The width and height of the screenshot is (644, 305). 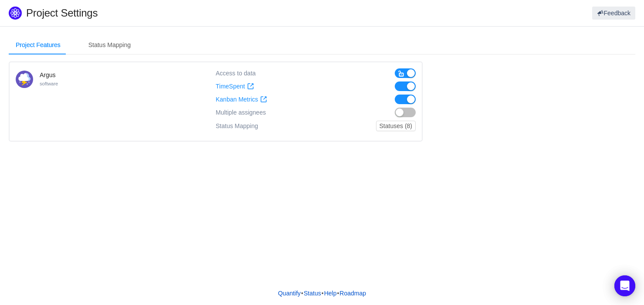 I want to click on a: Status, so click(x=312, y=293).